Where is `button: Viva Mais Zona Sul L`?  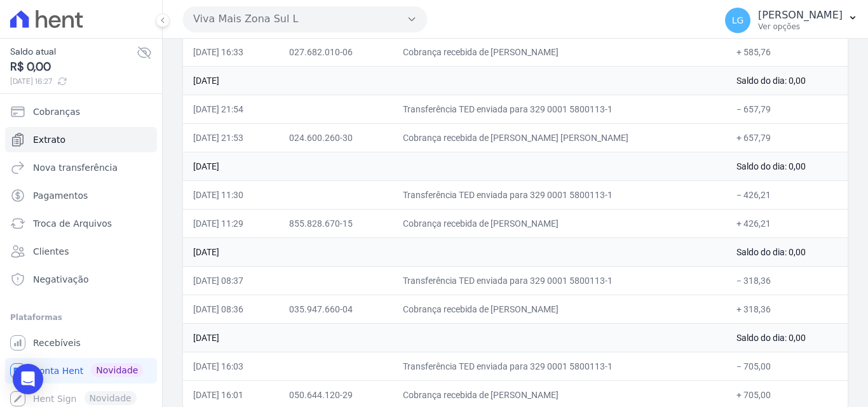
button: Viva Mais Zona Sul L is located at coordinates (305, 19).